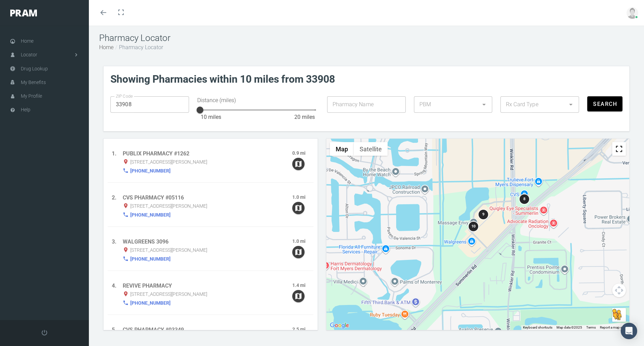 Image resolution: width=644 pixels, height=346 pixels. I want to click on span: Home, so click(27, 41).